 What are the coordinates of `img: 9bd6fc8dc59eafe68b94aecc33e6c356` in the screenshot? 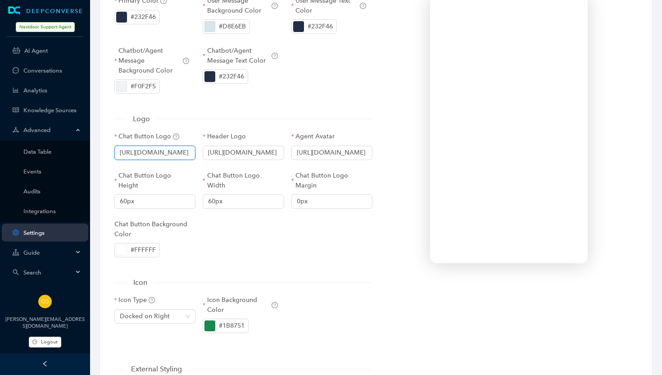 It's located at (45, 301).